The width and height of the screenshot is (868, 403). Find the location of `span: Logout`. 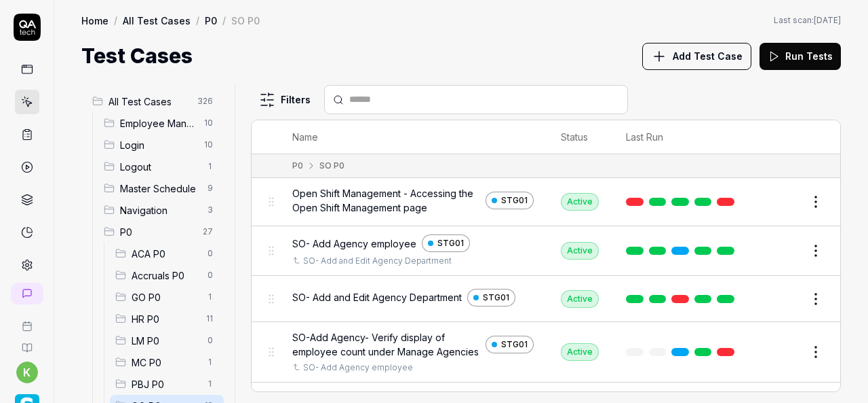

span: Logout is located at coordinates (159, 167).